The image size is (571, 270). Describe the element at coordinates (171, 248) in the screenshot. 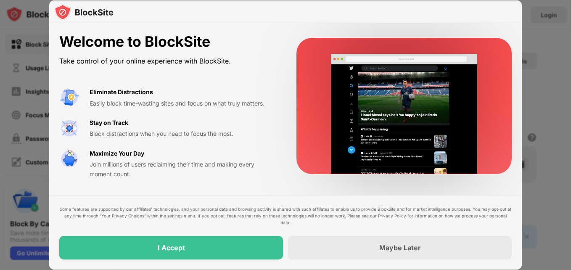

I see `div: I Accept` at that location.